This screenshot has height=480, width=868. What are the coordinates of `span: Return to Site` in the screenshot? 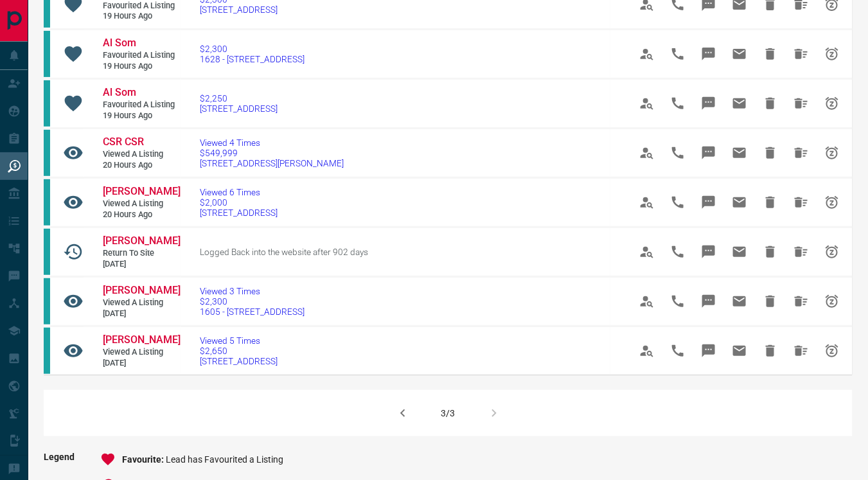 It's located at (141, 253).